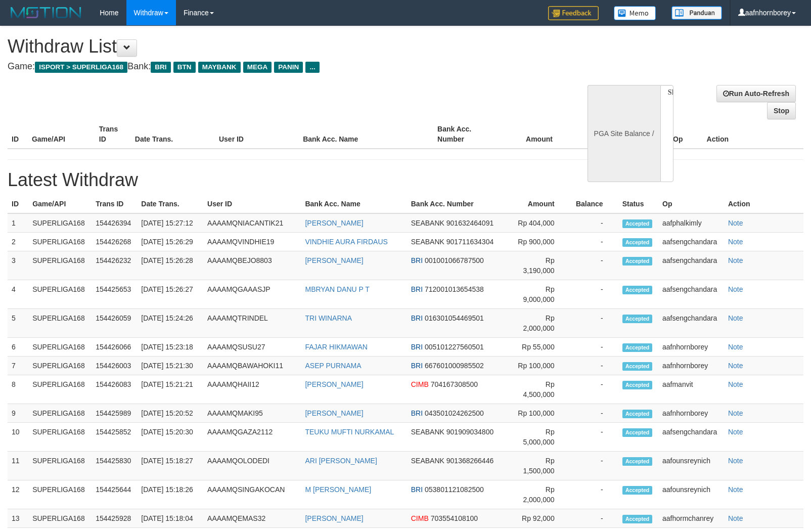 The width and height of the screenshot is (811, 532). Describe the element at coordinates (624, 133) in the screenshot. I see `div: PGA Site Balance /` at that location.